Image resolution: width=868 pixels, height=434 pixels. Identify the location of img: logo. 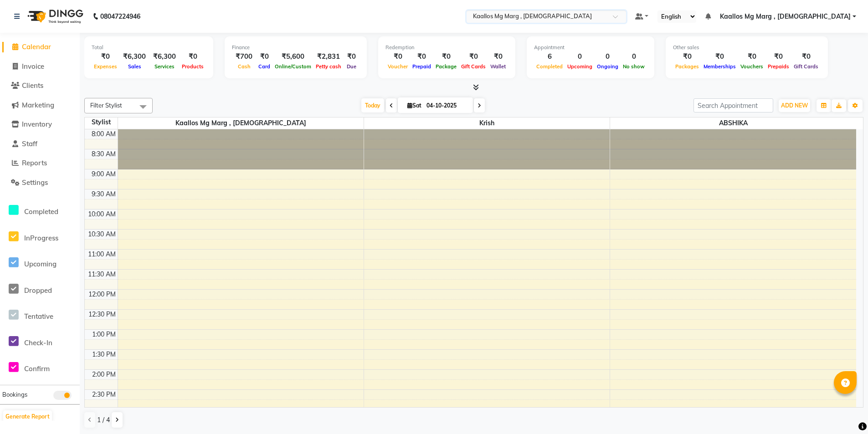
(55, 16).